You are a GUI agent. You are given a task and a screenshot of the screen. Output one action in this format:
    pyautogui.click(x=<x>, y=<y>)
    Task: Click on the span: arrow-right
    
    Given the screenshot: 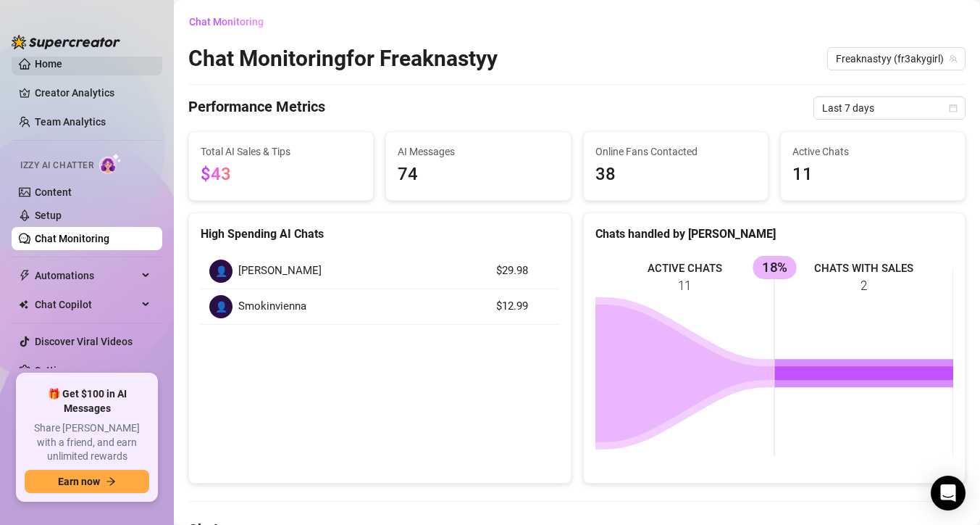 What is the action you would take?
    pyautogui.click(x=111, y=482)
    